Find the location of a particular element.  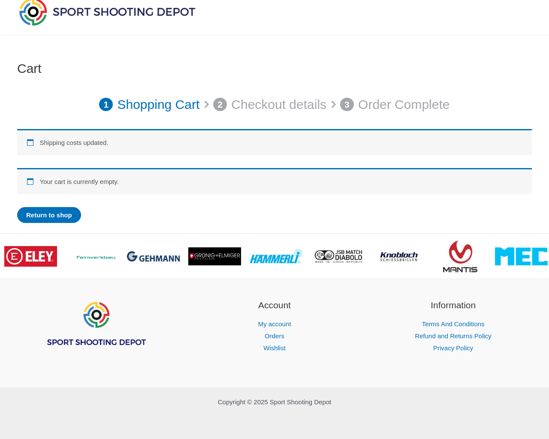

p: Shopping Cart is located at coordinates (158, 105).